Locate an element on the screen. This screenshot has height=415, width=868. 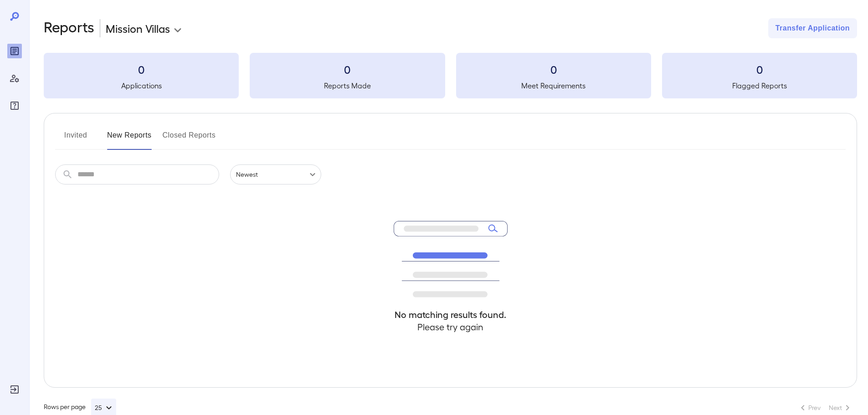
h5: Meet Requirements is located at coordinates (553, 86).